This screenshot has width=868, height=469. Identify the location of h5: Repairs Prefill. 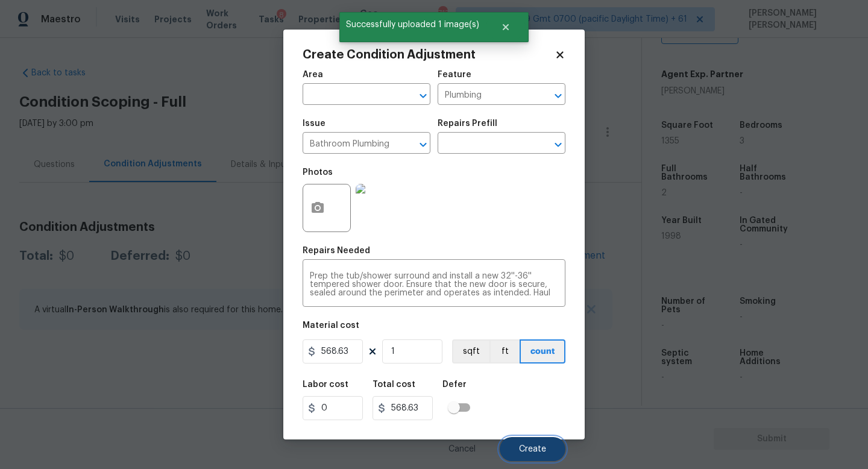
(467, 124).